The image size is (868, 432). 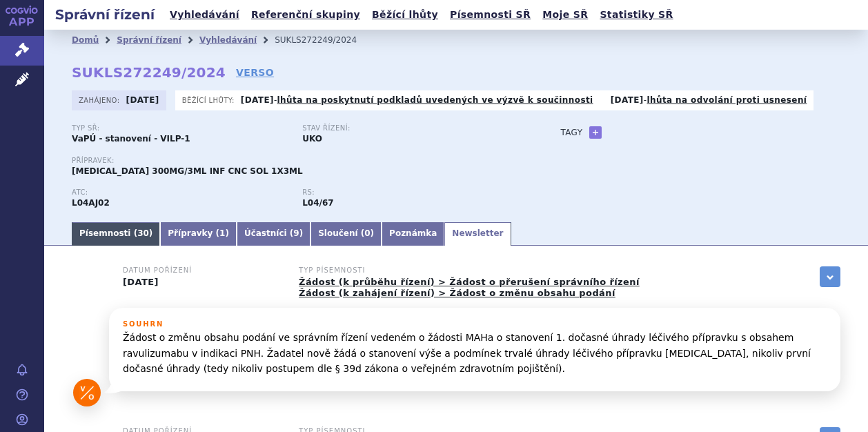 I want to click on h3: Datum pořízení, so click(x=202, y=271).